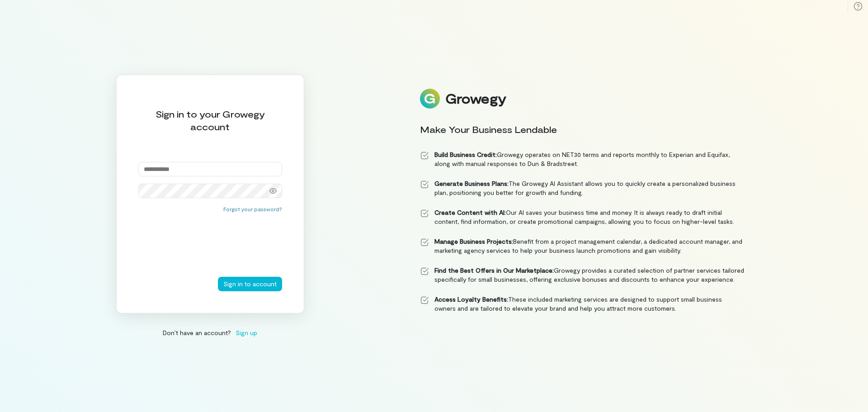 Image resolution: width=868 pixels, height=412 pixels. Describe the element at coordinates (582, 188) in the screenshot. I see `li: The Growegy AI Assistant allows you to quickly create a personalized business plan, positioning y...` at that location.